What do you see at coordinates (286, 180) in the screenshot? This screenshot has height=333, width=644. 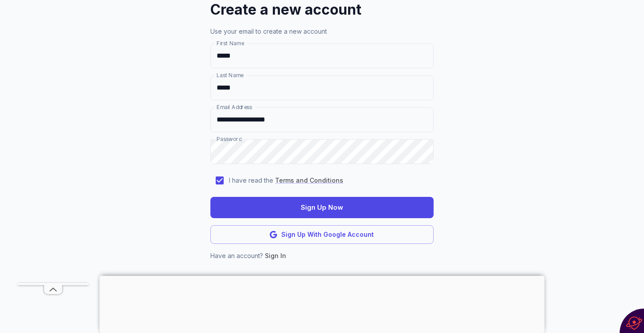 I see `p: I have read the` at bounding box center [286, 180].